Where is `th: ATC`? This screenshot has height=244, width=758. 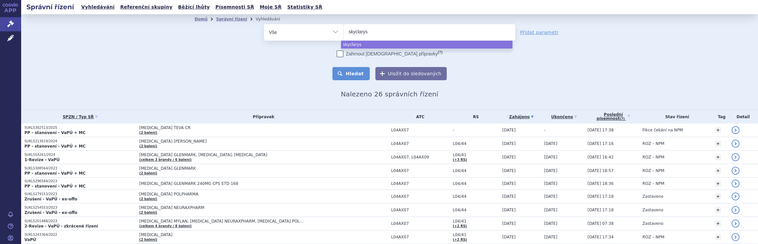 th: ATC is located at coordinates (419, 117).